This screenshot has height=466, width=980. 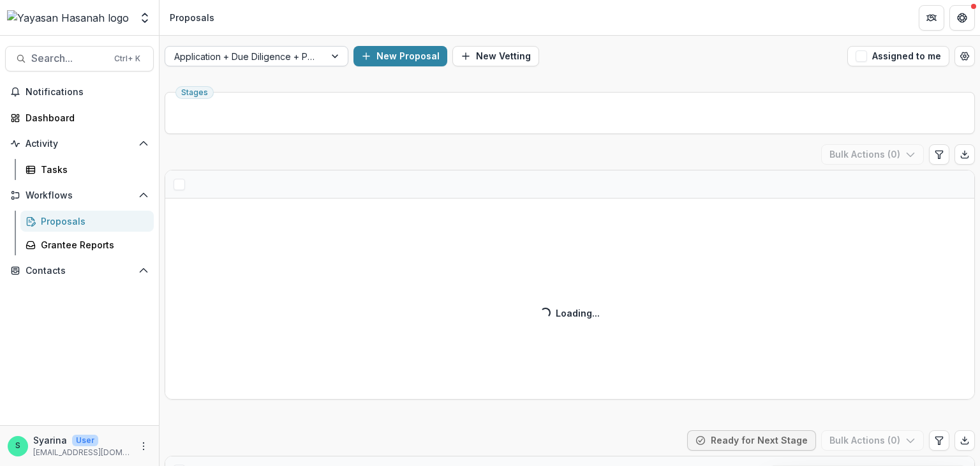 What do you see at coordinates (87, 221) in the screenshot?
I see `a: Proposals` at bounding box center [87, 221].